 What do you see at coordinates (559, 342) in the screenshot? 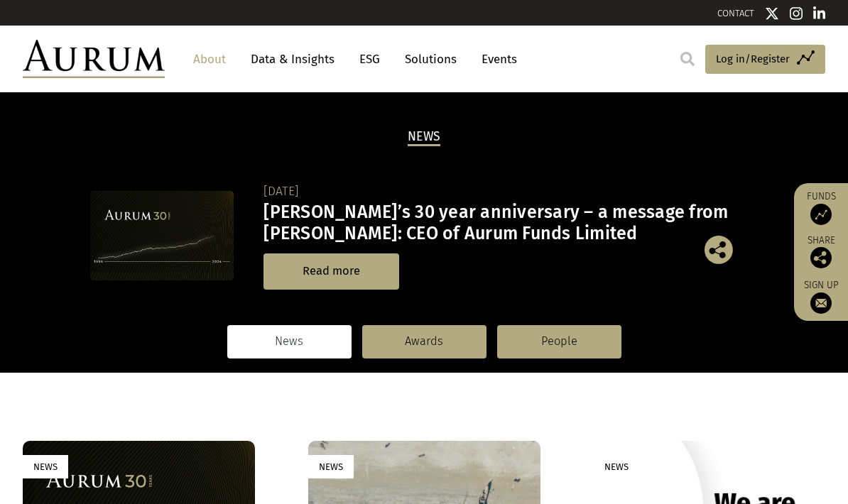
I see `a: People` at bounding box center [559, 342].